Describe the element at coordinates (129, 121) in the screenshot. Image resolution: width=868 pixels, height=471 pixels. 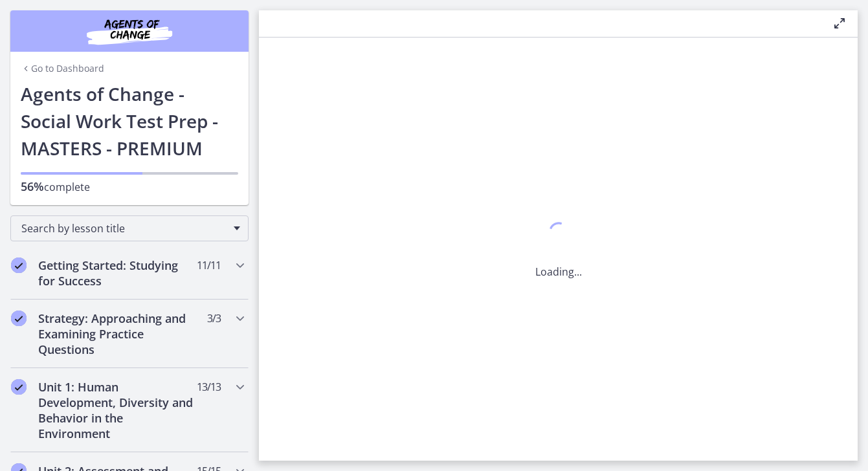
I see `h1: Agents of Change - Social Work Test Prep - MASTERS - PREMIUM` at that location.